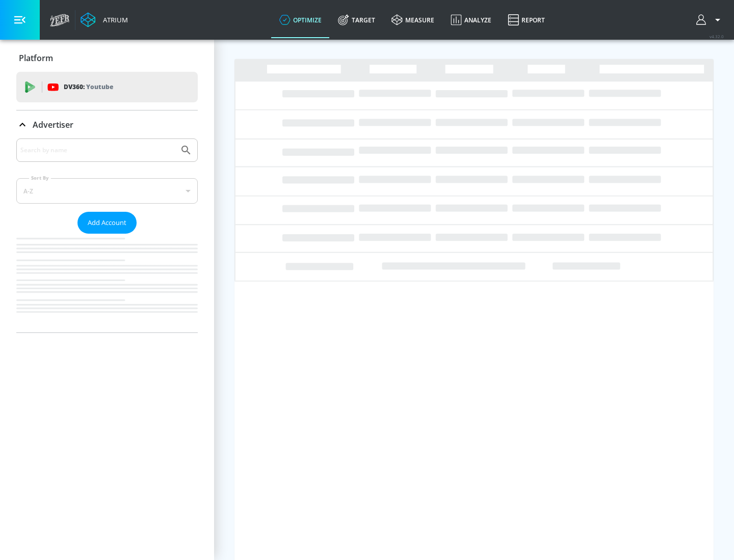  What do you see at coordinates (413, 20) in the screenshot?
I see `a: measure` at bounding box center [413, 20].